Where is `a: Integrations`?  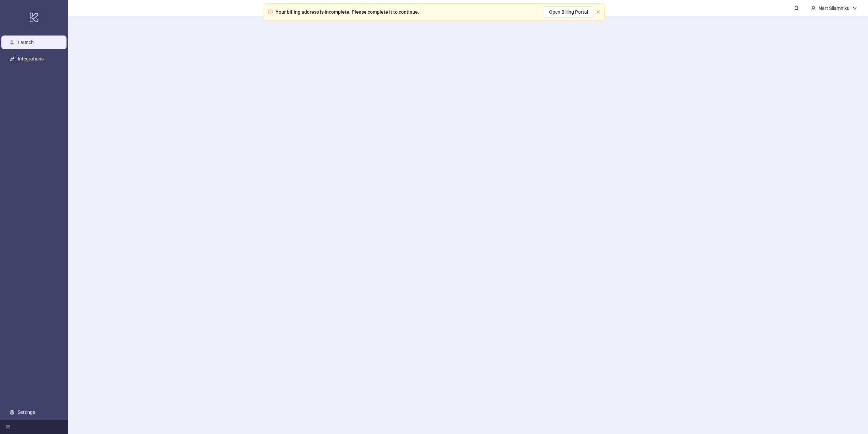
a: Integrations is located at coordinates (31, 59).